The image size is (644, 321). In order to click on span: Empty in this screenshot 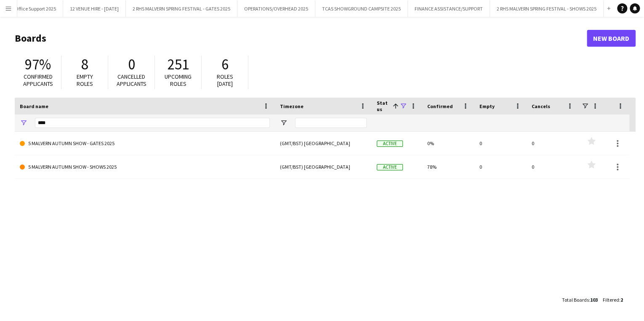, I will do `click(487, 106)`.